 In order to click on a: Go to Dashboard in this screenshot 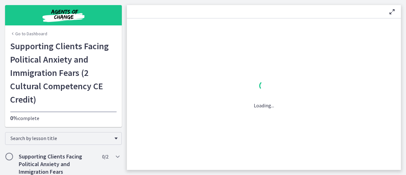, I will do `click(29, 34)`.